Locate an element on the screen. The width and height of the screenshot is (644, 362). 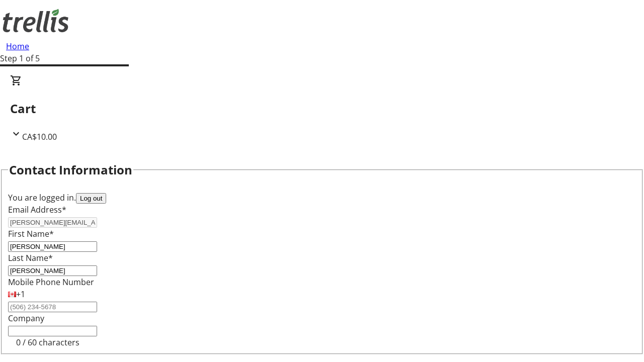
input: (506) 234-5678 is located at coordinates (52, 306).